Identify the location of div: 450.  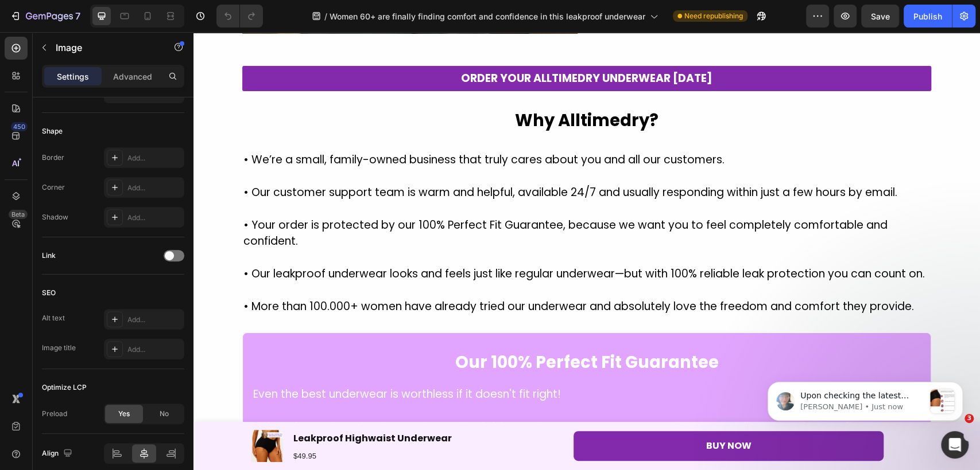
(19, 127).